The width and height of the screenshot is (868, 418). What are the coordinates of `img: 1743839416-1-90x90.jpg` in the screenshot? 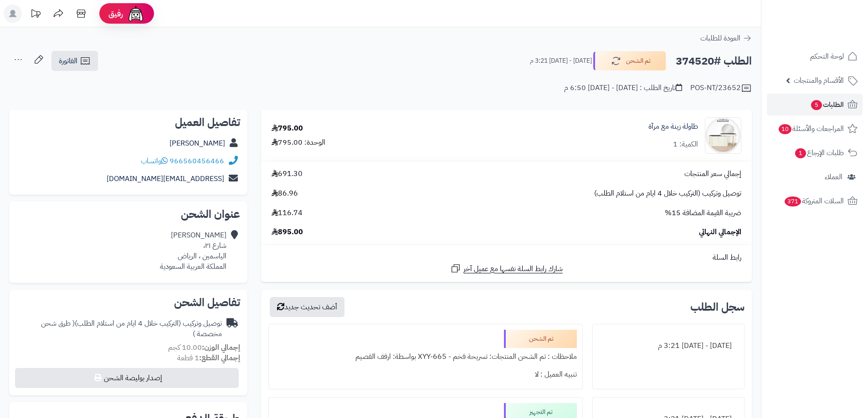 It's located at (723, 136).